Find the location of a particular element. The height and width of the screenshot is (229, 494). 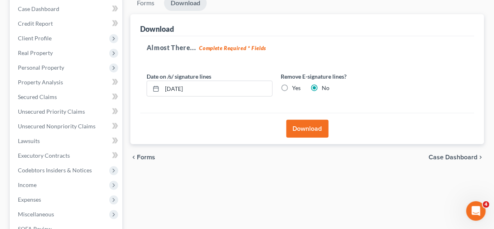

a: Secured Claims is located at coordinates (67, 97).